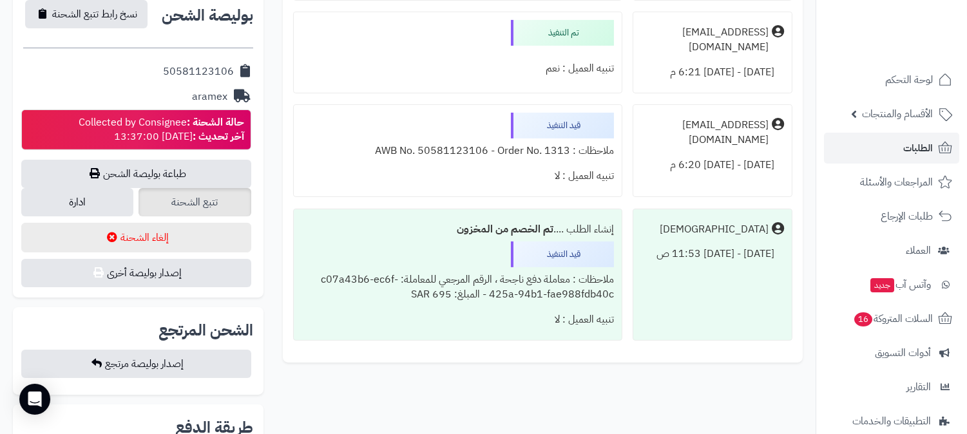  What do you see at coordinates (35, 399) in the screenshot?
I see `div: Open Intercom Messenger` at bounding box center [35, 399].